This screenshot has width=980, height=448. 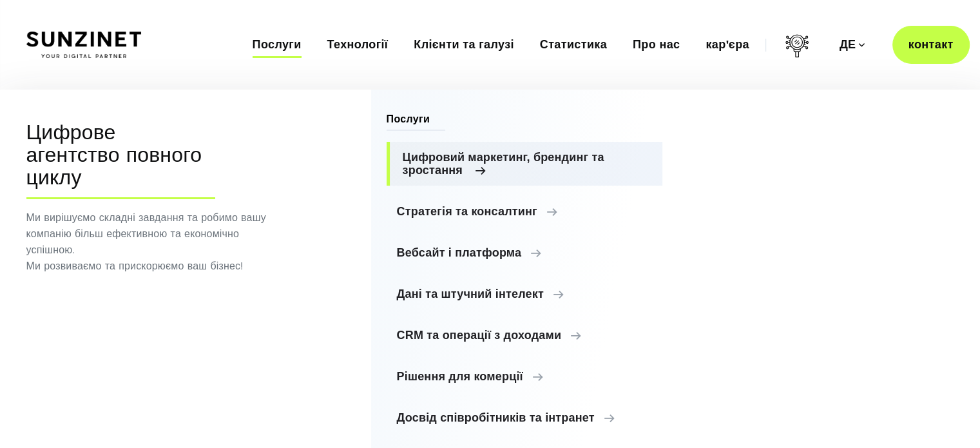 I want to click on font: Цифровий маркетинг, брендинг та зростання, so click(x=503, y=164).